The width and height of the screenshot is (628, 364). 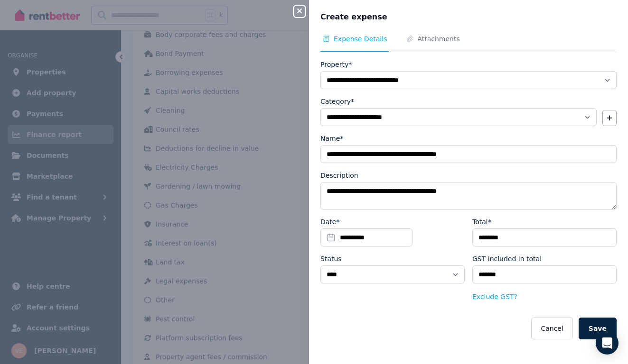 I want to click on label: Property*, so click(x=336, y=65).